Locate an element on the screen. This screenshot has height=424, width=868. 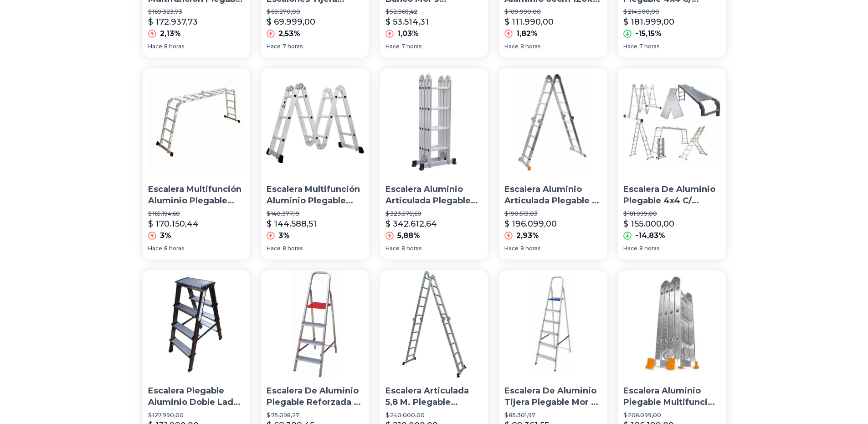
p: $ 69.999,00 is located at coordinates (291, 22).